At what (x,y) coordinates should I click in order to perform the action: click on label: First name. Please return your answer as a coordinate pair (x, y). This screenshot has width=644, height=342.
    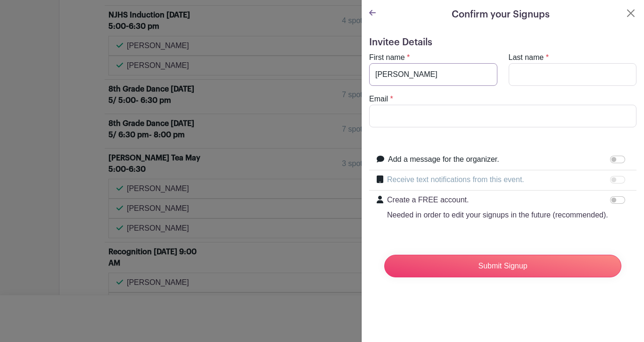
    Looking at the image, I should click on (387, 58).